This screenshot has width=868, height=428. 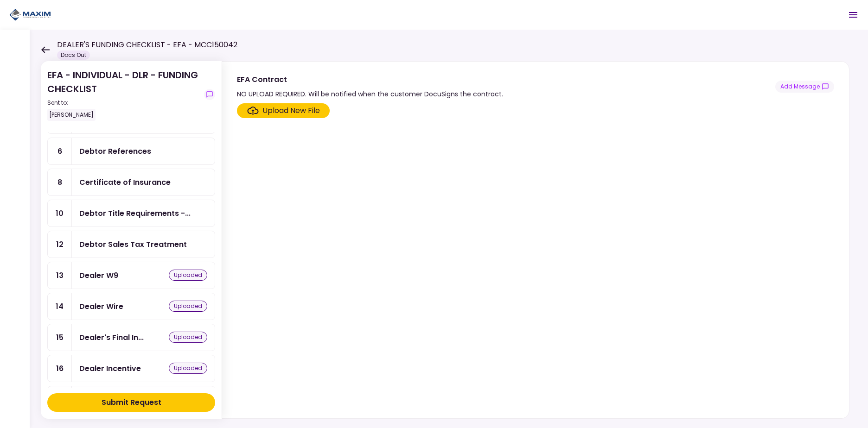 What do you see at coordinates (60, 151) in the screenshot?
I see `div: 6` at bounding box center [60, 151].